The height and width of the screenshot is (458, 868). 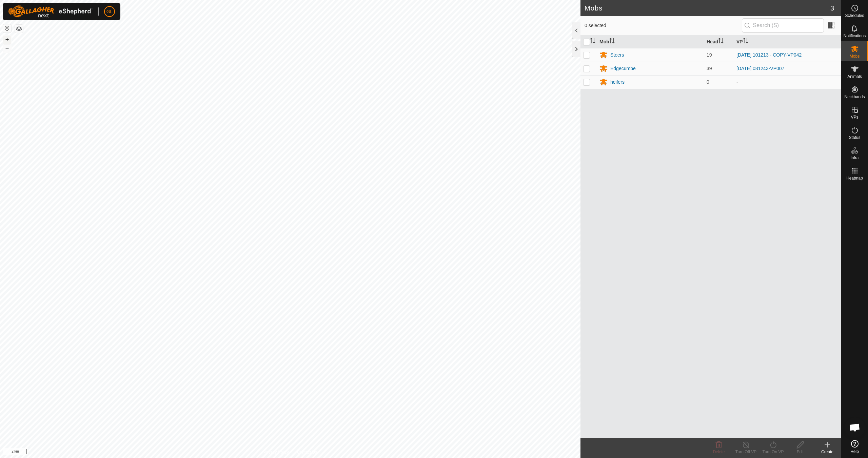 What do you see at coordinates (854, 178) in the screenshot?
I see `span: Heatmap` at bounding box center [854, 178].